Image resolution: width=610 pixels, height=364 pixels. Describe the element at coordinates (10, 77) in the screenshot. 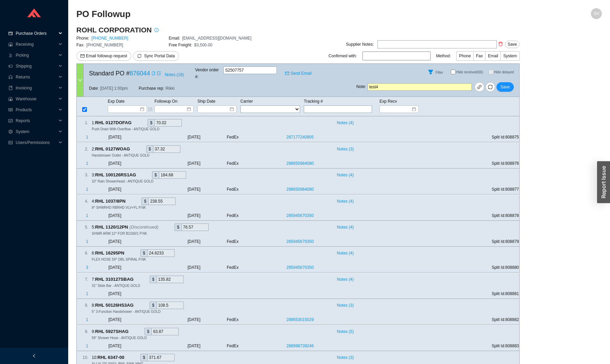

I see `span: customer-service` at that location.